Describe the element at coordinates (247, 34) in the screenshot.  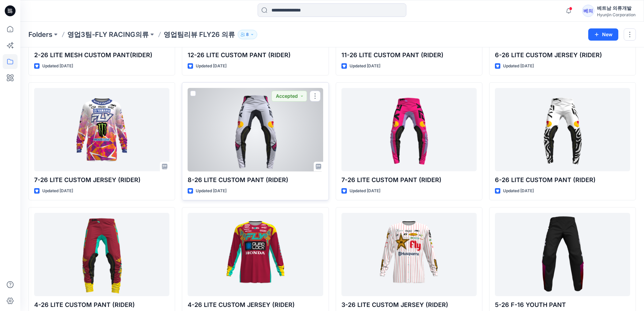
I see `p: 8` at that location.